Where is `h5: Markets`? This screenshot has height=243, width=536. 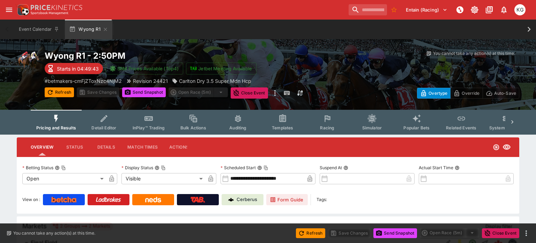
h5: Markets is located at coordinates (35, 225).